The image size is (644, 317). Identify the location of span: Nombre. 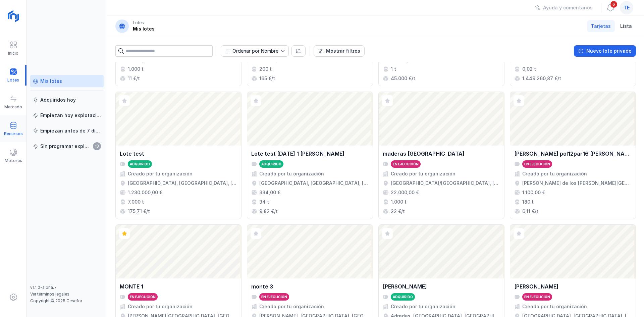
(251, 51).